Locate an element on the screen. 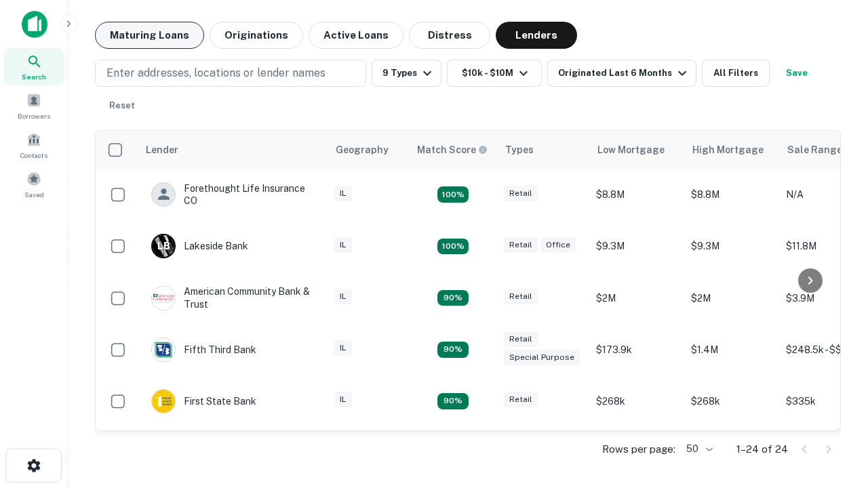  div: Types is located at coordinates (520, 149).